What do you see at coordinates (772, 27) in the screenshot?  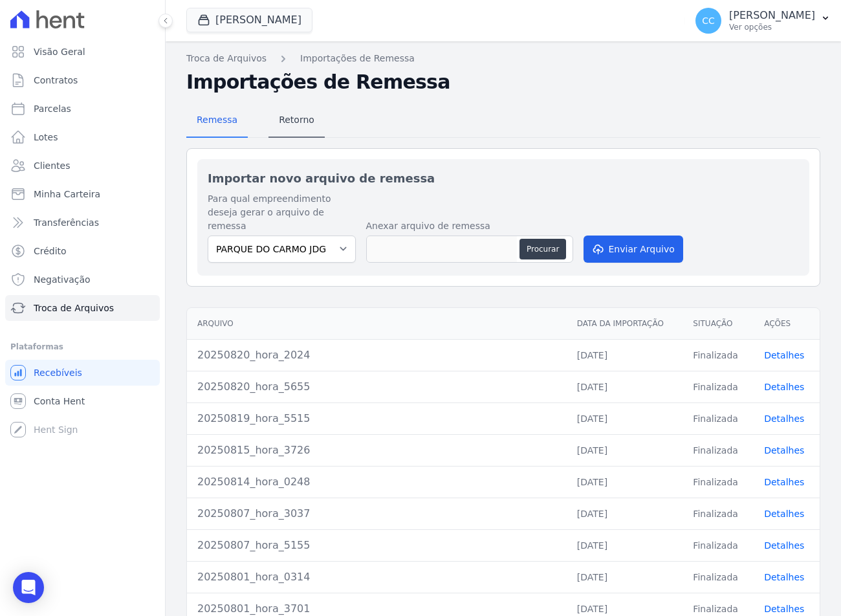 I see `p: Ver opções` at bounding box center [772, 27].